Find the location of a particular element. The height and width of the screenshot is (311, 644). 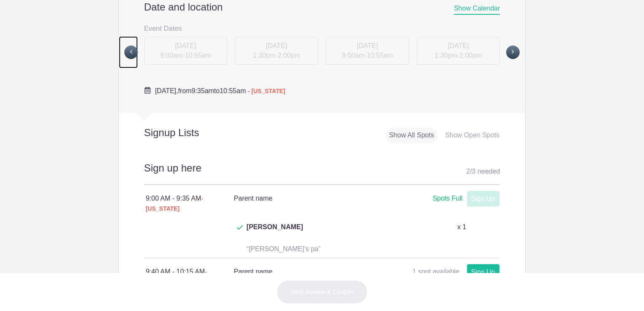

span: from to is located at coordinates (220, 90).